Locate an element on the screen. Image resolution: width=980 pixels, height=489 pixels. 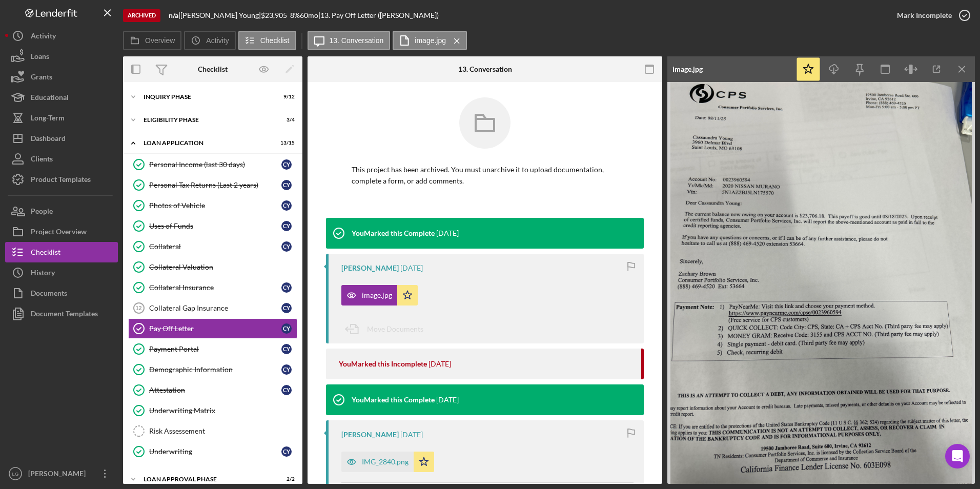
tspan: 12 is located at coordinates (138, 308).